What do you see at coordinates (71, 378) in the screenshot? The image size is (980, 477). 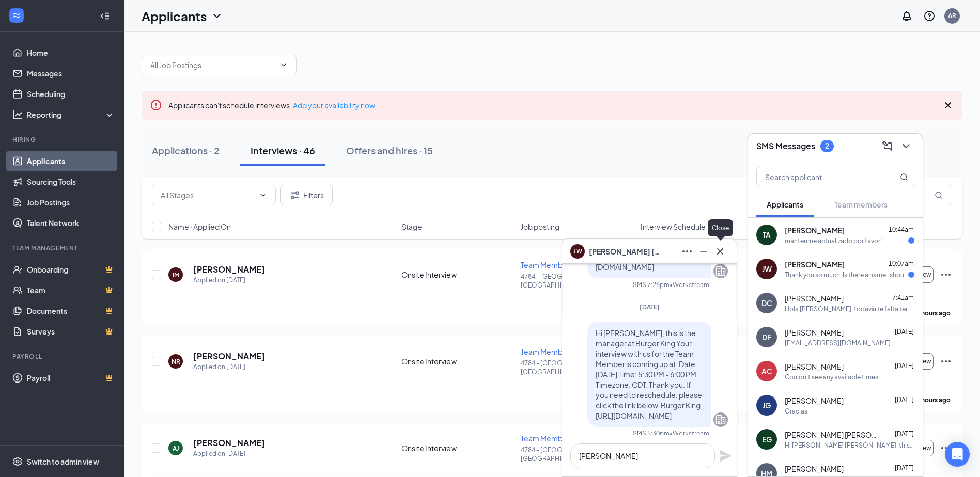 I see `a: PayrollCrown` at bounding box center [71, 378].